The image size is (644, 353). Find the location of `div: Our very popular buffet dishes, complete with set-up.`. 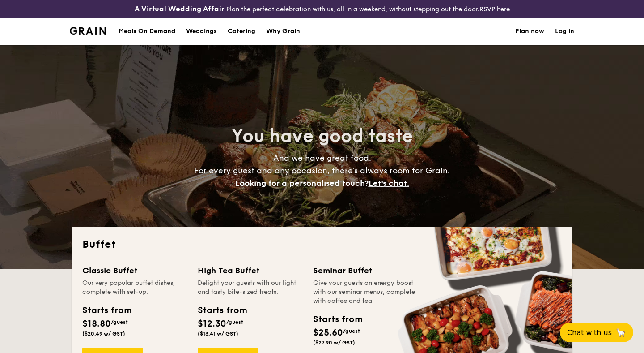

div: Our very popular buffet dishes, complete with set-up. is located at coordinates (135, 288).